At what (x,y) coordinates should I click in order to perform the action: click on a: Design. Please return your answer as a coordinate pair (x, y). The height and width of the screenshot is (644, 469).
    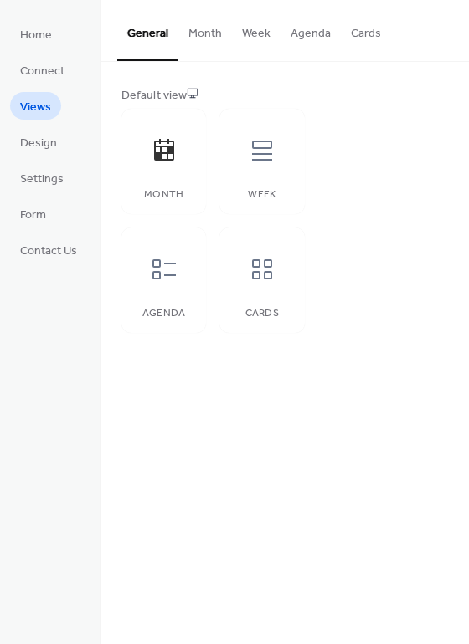
    Looking at the image, I should click on (38, 141).